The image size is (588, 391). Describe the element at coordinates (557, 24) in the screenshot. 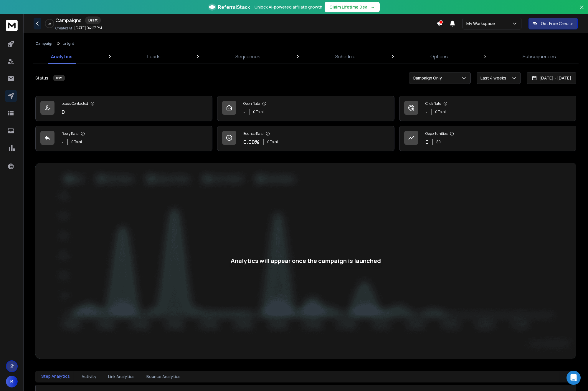

I see `p: Get Free Credits` at that location.